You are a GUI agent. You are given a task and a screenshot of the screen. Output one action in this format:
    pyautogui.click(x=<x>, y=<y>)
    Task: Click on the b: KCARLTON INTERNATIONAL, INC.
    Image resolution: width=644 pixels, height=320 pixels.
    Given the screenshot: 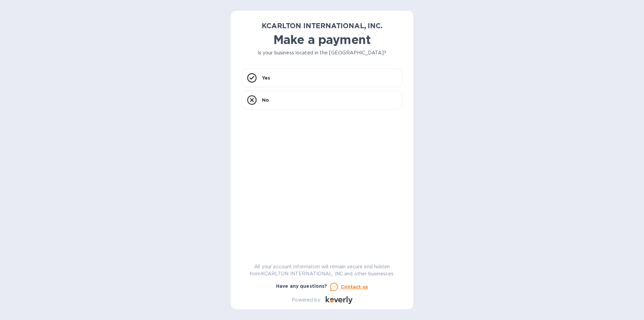 What is the action you would take?
    pyautogui.click(x=322, y=25)
    